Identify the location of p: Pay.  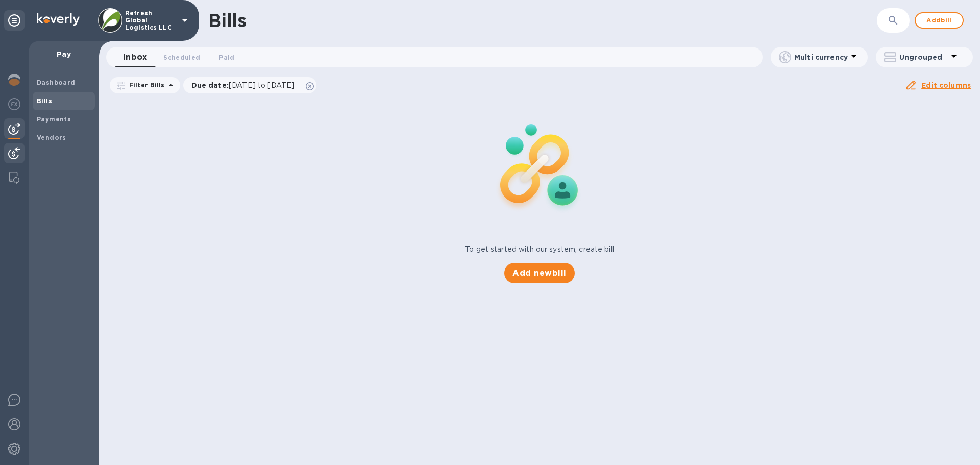
(64, 54).